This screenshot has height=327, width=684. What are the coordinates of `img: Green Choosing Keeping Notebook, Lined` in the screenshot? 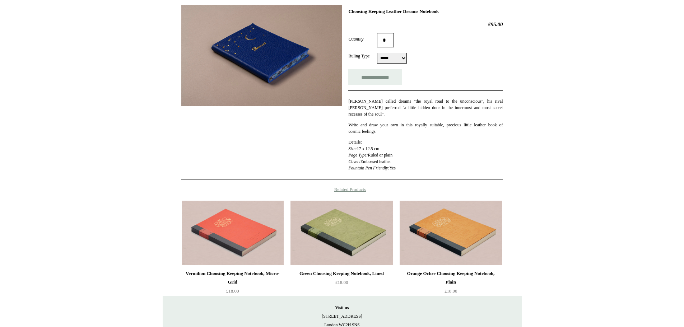 It's located at (341, 233).